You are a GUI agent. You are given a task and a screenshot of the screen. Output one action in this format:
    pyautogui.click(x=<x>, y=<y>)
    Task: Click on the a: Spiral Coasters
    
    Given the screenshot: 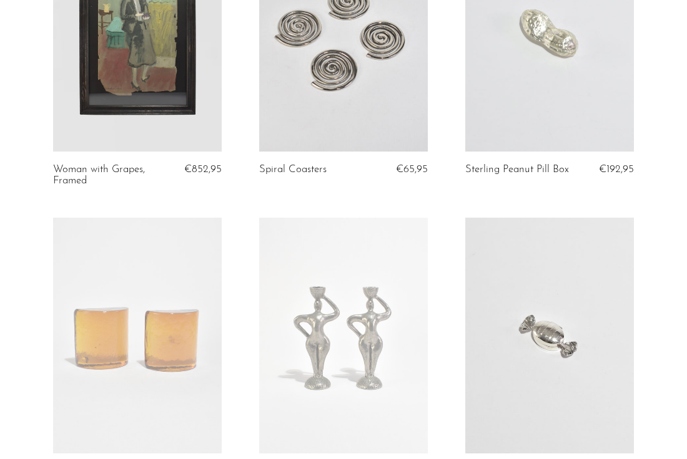 What is the action you would take?
    pyautogui.click(x=293, y=170)
    